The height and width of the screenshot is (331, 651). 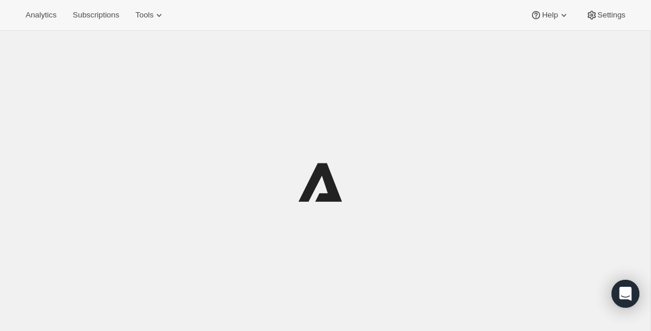 I want to click on button: Subscriptions, so click(x=96, y=15).